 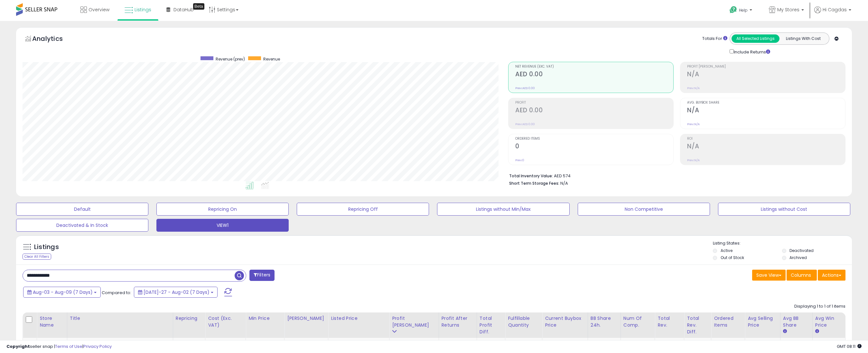 I want to click on div: Min Price, so click(x=265, y=318).